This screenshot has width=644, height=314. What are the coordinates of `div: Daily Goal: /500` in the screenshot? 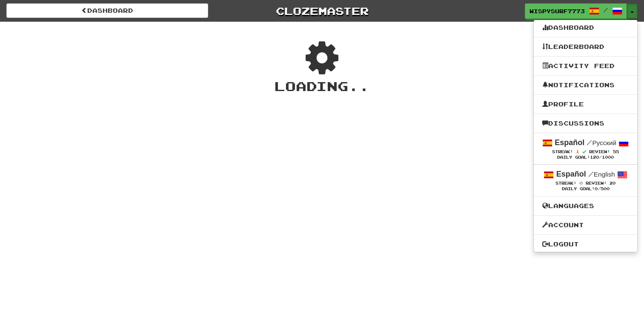 It's located at (585, 189).